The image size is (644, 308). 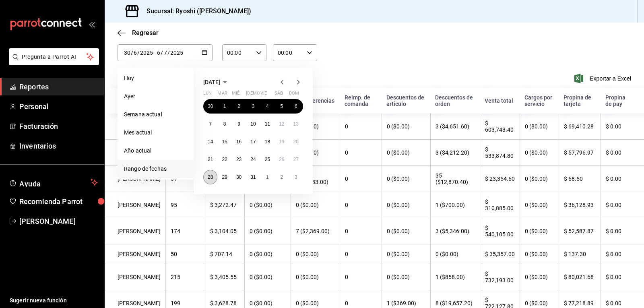 I want to click on th: $ 52,587.87, so click(x=580, y=231).